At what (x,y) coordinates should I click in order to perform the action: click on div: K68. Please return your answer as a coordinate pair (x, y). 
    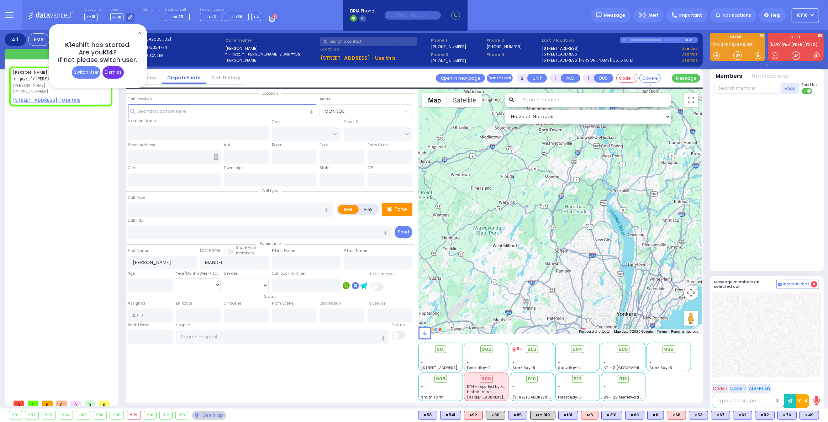
    Looking at the image, I should click on (676, 415).